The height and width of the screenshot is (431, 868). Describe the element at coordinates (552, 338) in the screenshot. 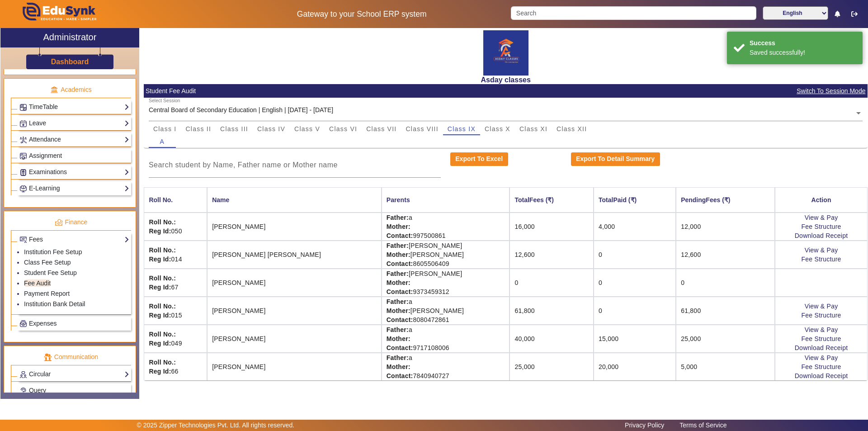

I see `td: 40,000` at that location.